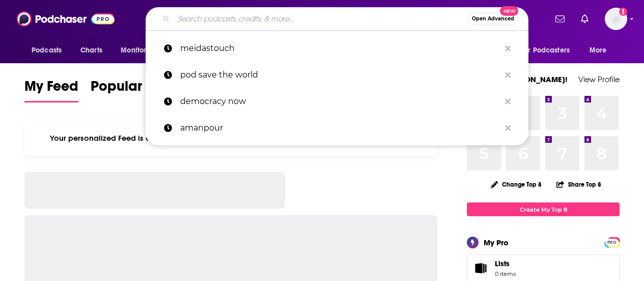 This screenshot has width=644, height=281. I want to click on p: pod save the world, so click(340, 75).